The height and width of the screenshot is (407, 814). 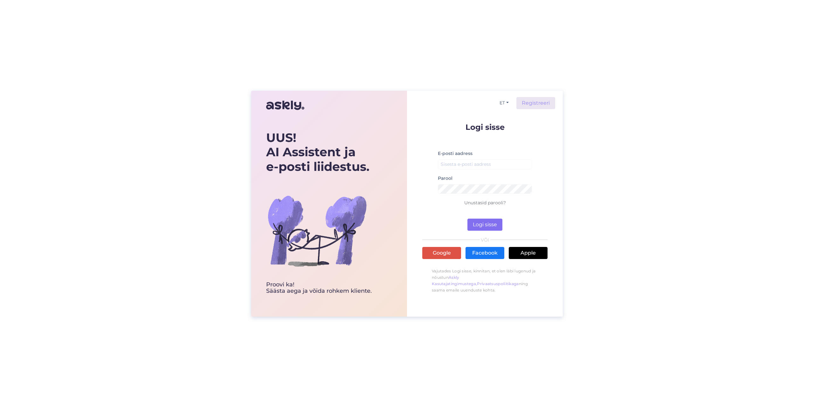 What do you see at coordinates (485, 127) in the screenshot?
I see `p: Logi sisse` at bounding box center [485, 127].